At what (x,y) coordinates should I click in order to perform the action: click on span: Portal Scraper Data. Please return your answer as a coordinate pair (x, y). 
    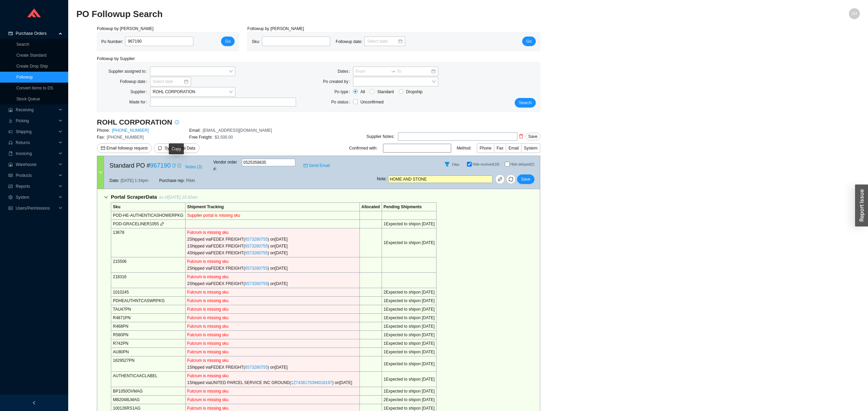
    Looking at the image, I should click on (134, 197).